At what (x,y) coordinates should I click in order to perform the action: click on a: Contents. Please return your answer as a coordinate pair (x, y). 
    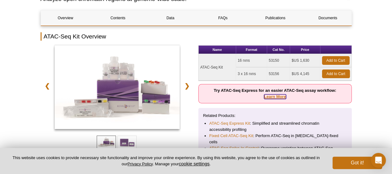
    Looking at the image, I should click on (118, 18).